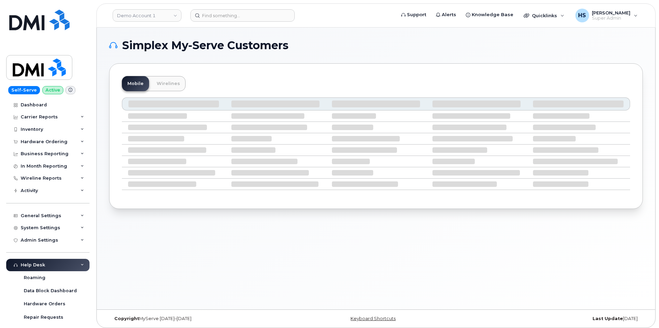 The image size is (659, 328). I want to click on strong: Copyright, so click(127, 318).